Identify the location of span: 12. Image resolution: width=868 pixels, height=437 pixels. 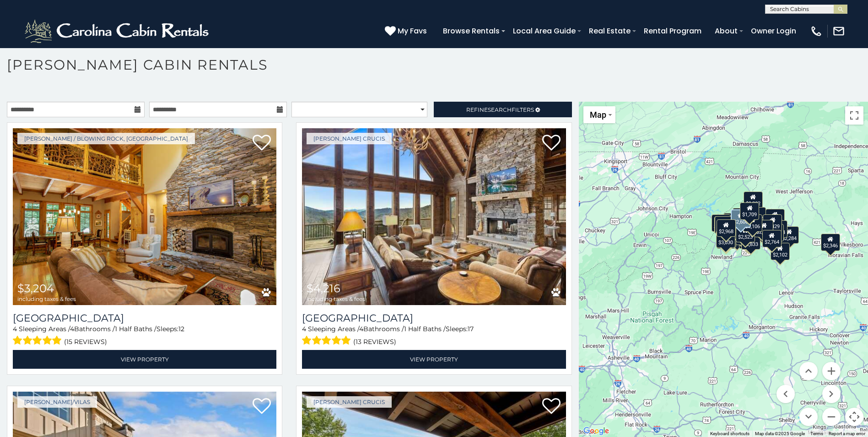
(182, 329).